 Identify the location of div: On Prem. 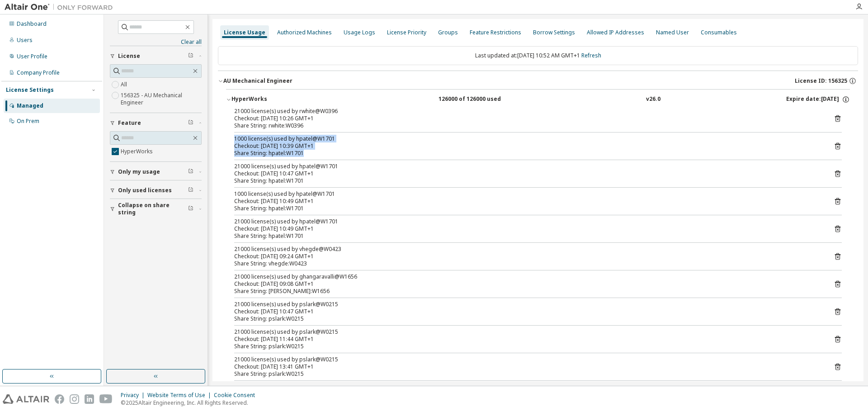
(28, 121).